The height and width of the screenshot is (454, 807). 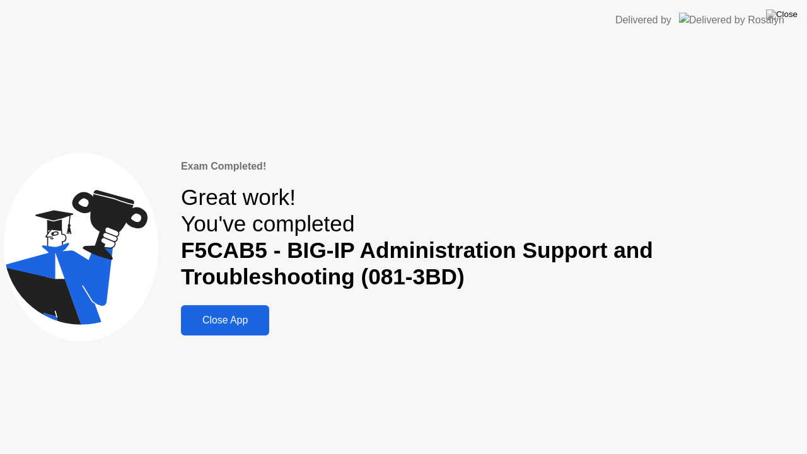 I want to click on div: Close App, so click(x=225, y=320).